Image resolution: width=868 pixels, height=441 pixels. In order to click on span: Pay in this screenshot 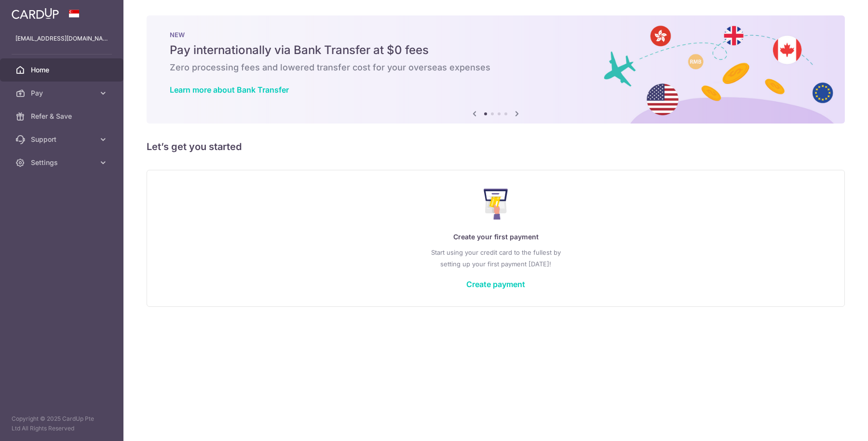, I will do `click(63, 93)`.